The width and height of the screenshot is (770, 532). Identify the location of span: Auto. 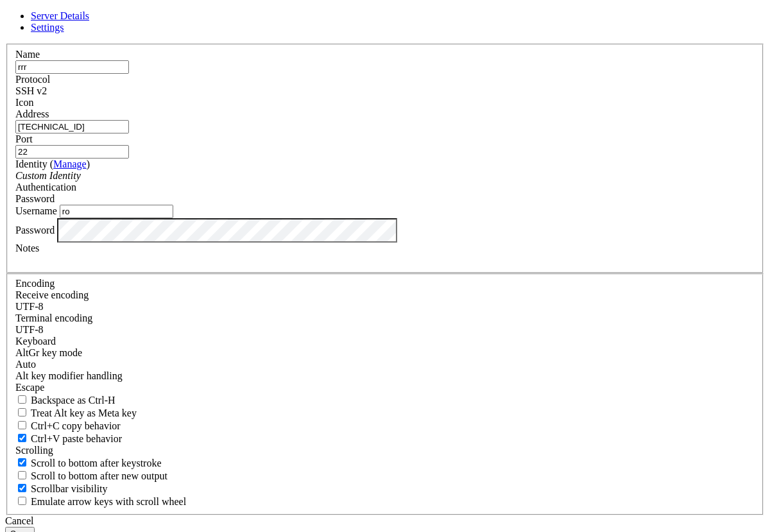
(25, 363).